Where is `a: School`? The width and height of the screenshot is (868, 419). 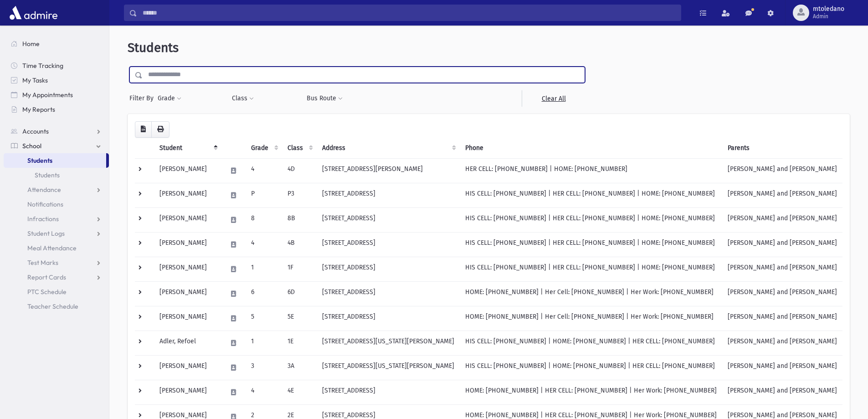
a: School is located at coordinates (56, 146).